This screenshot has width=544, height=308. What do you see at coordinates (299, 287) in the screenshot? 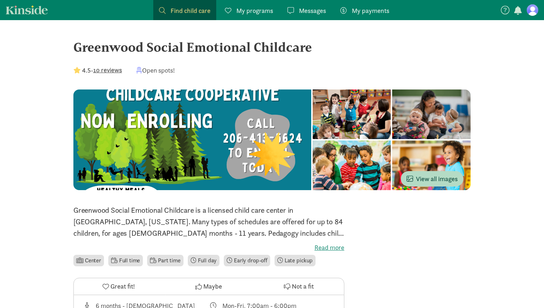
I see `button: Not a fit` at bounding box center [299, 287].